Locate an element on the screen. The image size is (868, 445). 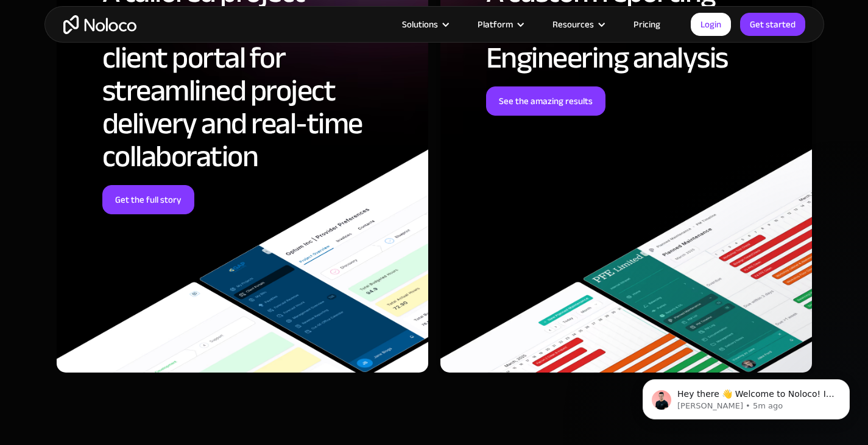
p: Hey there 👋 Welcome to Noloco! If you have any questions, just reply to this message. [GEOGRAPHIC... is located at coordinates (132, 41).